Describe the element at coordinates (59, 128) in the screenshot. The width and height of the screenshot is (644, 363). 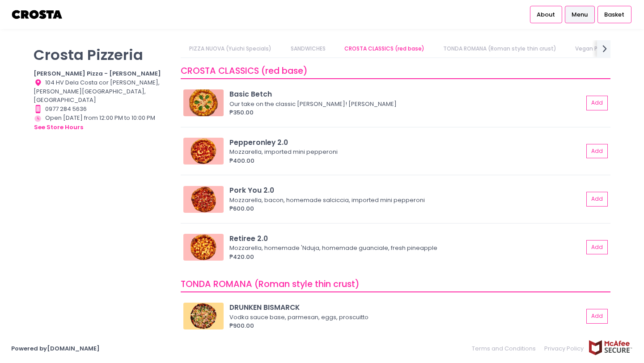
I see `button: see store hours` at that location.